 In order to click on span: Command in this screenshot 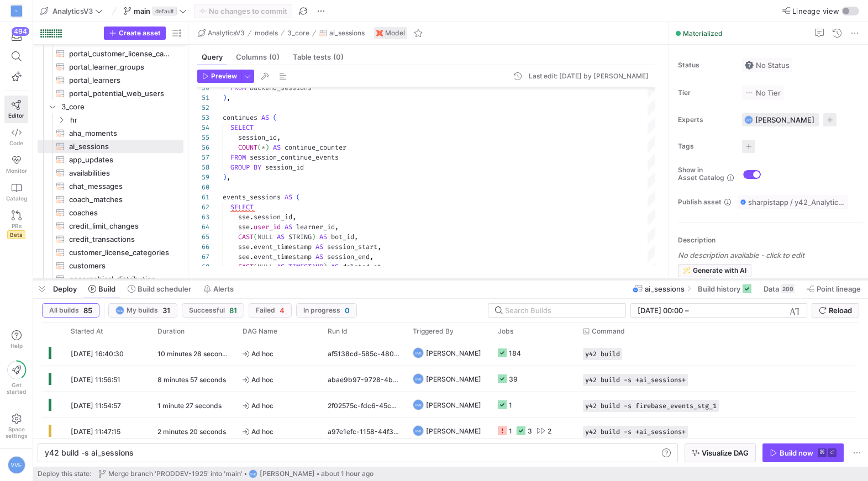, I will do `click(608, 332)`.